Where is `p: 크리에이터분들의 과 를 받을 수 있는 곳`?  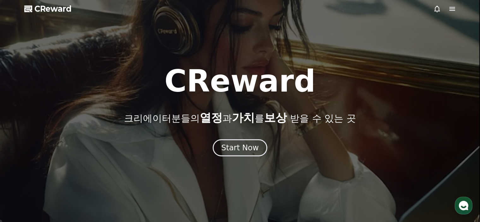 p: 크리에이터분들의 과 를 받을 수 있는 곳 is located at coordinates (240, 118).